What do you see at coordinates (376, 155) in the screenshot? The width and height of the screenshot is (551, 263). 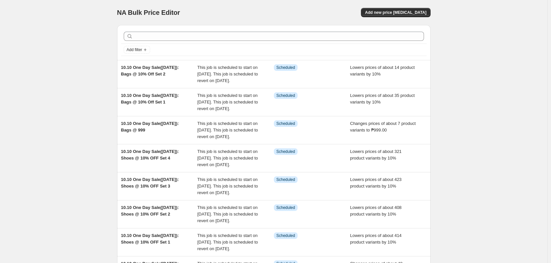 I see `span: Lowers prices of about 321 product variants by 10%` at bounding box center [376, 155].